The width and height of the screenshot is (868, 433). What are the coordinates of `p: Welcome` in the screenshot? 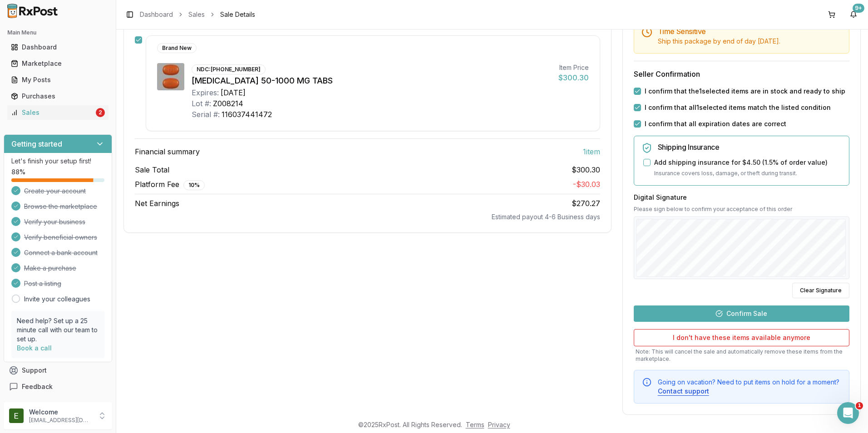 It's located at (60, 412).